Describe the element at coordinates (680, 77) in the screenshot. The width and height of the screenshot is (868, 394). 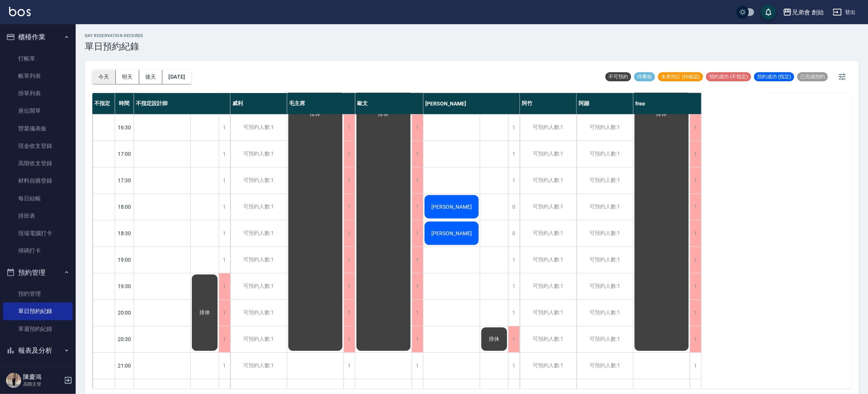
I see `span: 未來預訂 (待確認)` at that location.